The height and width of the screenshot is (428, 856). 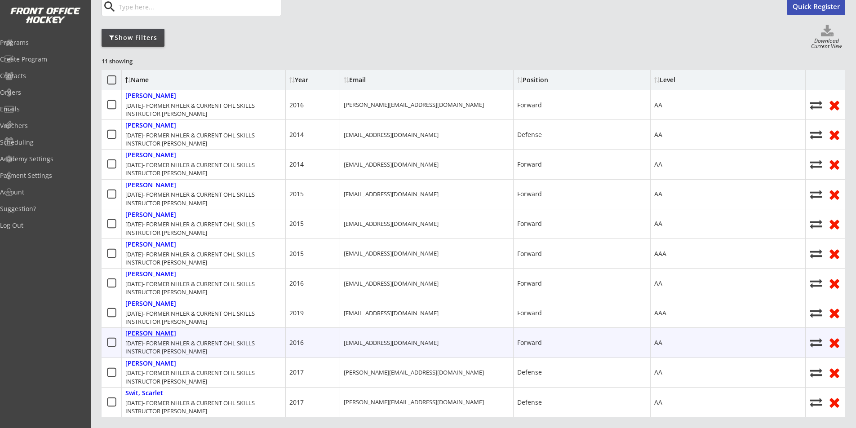 I want to click on div: Email, so click(x=384, y=80).